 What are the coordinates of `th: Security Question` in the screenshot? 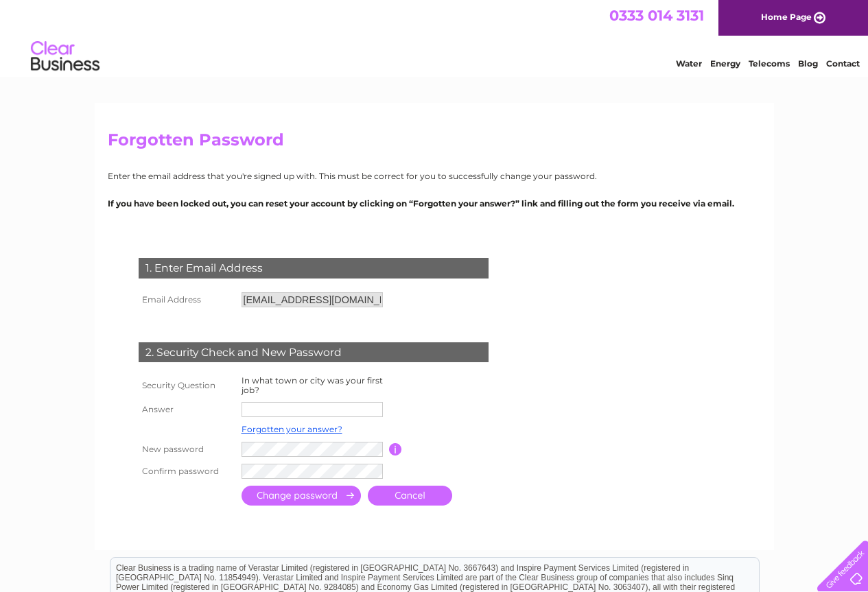 It's located at (187, 385).